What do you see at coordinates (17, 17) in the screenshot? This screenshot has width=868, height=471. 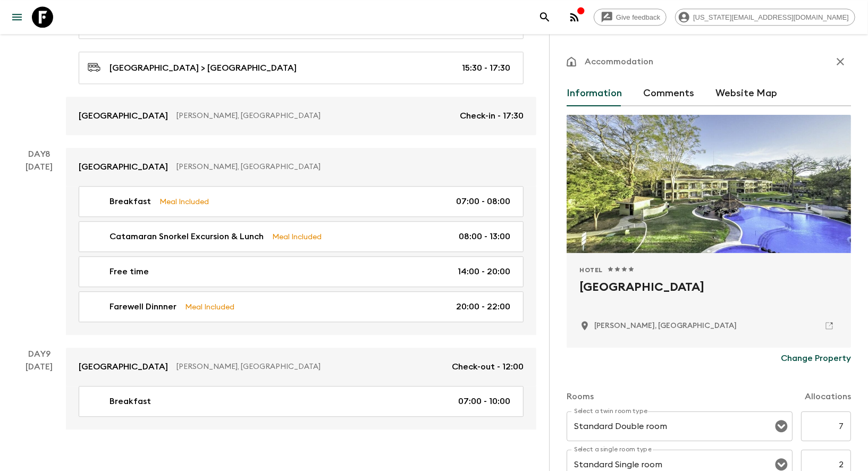 I see `button: menu` at bounding box center [17, 17].